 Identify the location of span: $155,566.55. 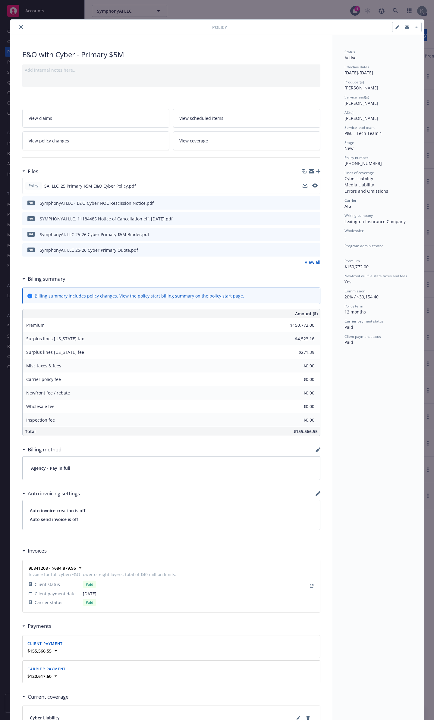
(305, 431).